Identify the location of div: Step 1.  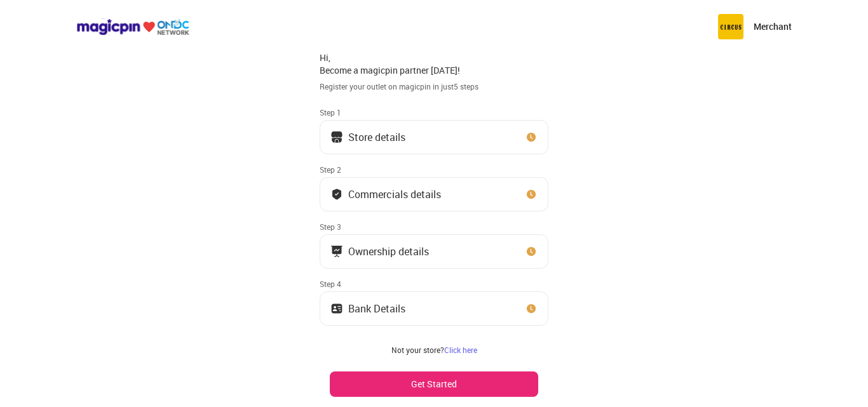
(434, 112).